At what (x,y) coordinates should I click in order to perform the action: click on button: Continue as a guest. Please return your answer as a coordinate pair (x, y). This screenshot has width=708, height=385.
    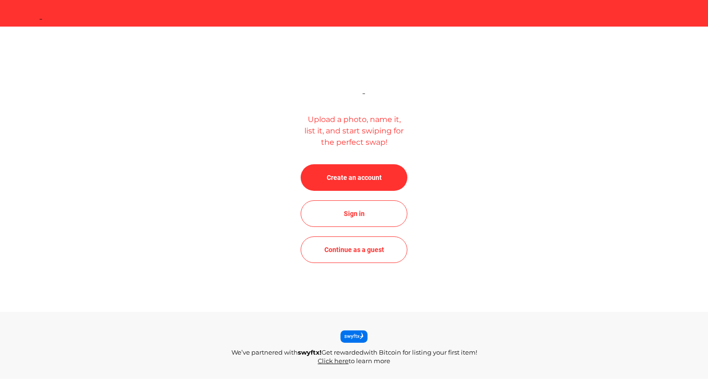
    Looking at the image, I should click on (354, 249).